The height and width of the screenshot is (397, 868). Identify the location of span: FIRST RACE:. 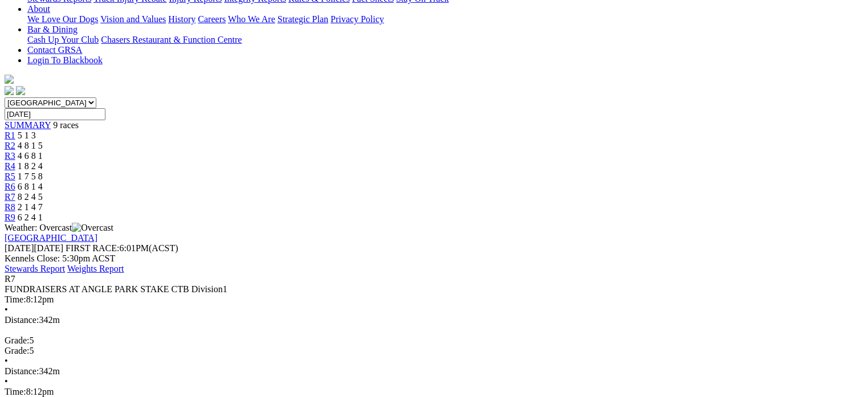
(93, 248).